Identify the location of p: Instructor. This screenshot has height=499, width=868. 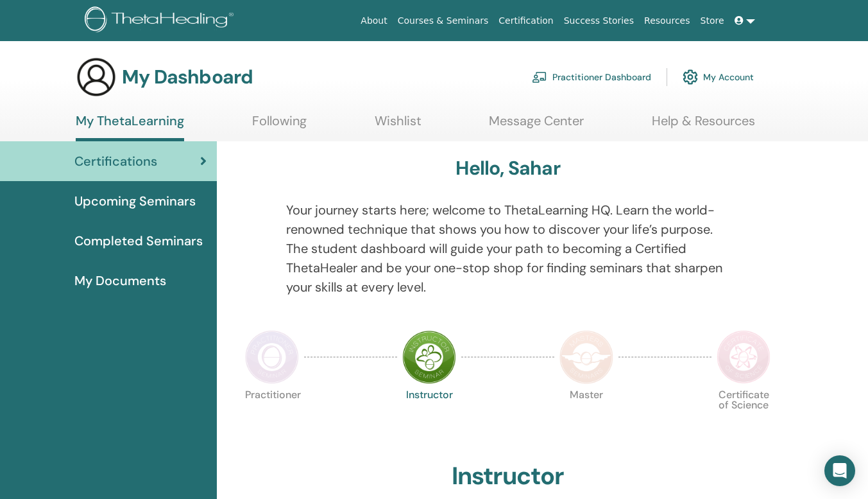
(429, 416).